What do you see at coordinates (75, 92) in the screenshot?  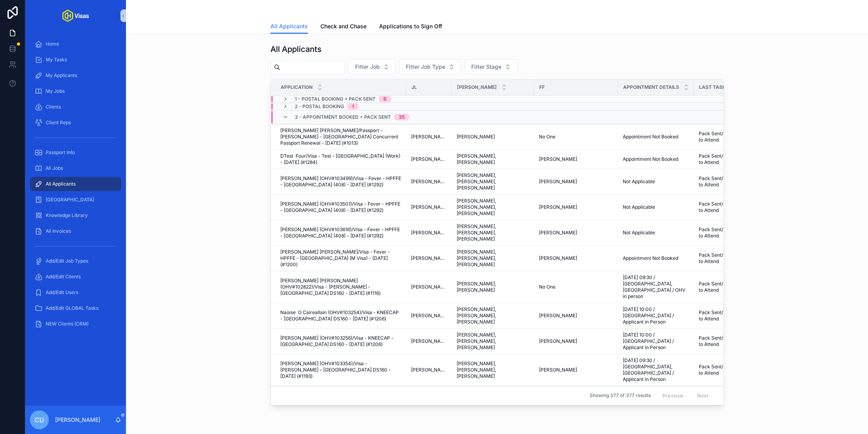 I see `a: My Jobs` at bounding box center [75, 92].